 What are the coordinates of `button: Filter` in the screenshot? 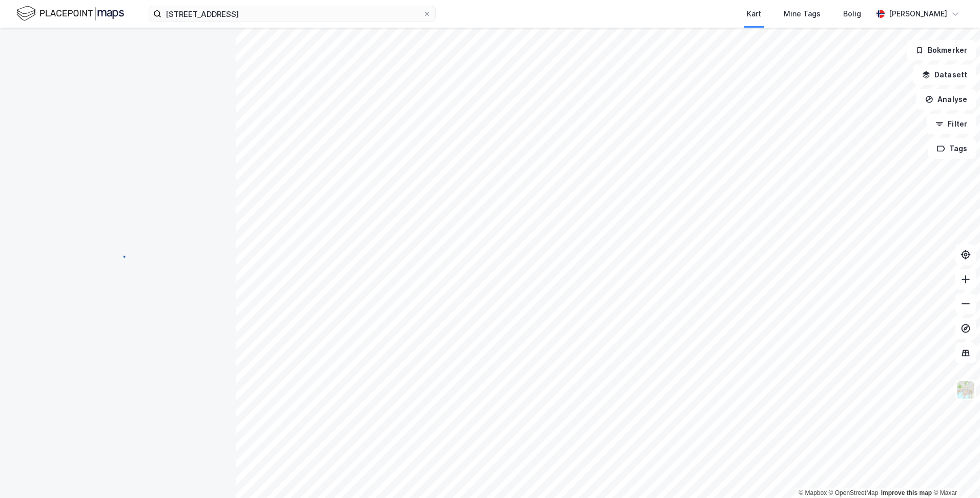 It's located at (951, 124).